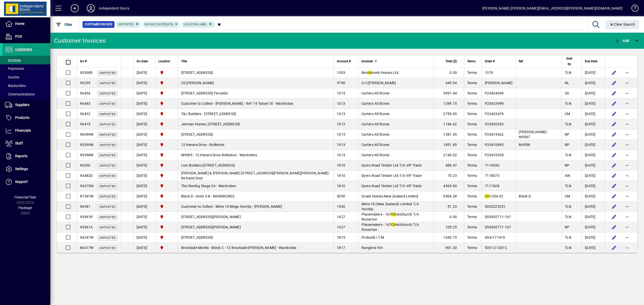  I want to click on span: Reports, so click(21, 156).